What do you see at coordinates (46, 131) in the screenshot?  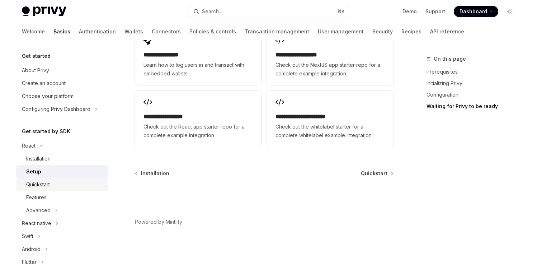 I see `h5: Get started by SDK` at bounding box center [46, 131].